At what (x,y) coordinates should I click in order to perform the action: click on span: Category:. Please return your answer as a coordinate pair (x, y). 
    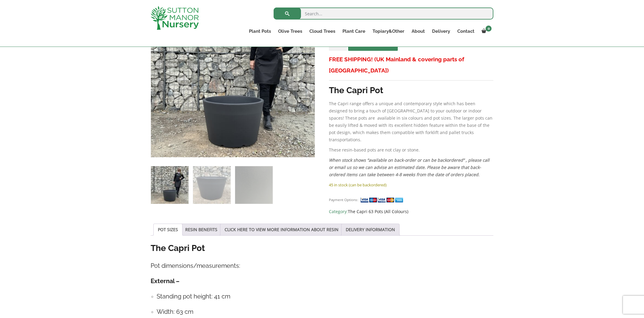
    Looking at the image, I should click on (411, 211).